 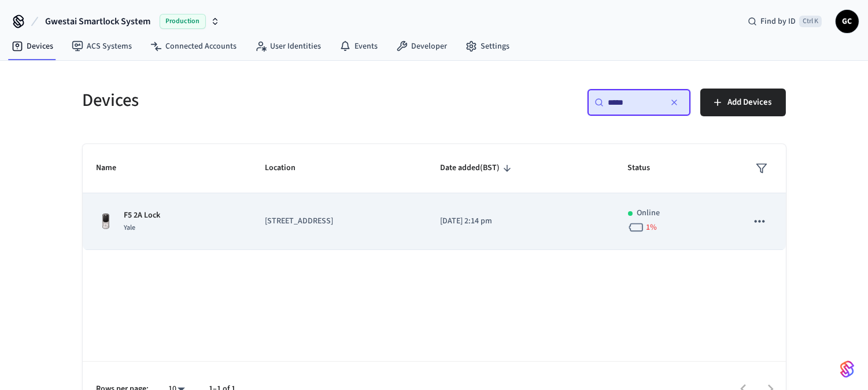 I want to click on a: Events, so click(x=359, y=46).